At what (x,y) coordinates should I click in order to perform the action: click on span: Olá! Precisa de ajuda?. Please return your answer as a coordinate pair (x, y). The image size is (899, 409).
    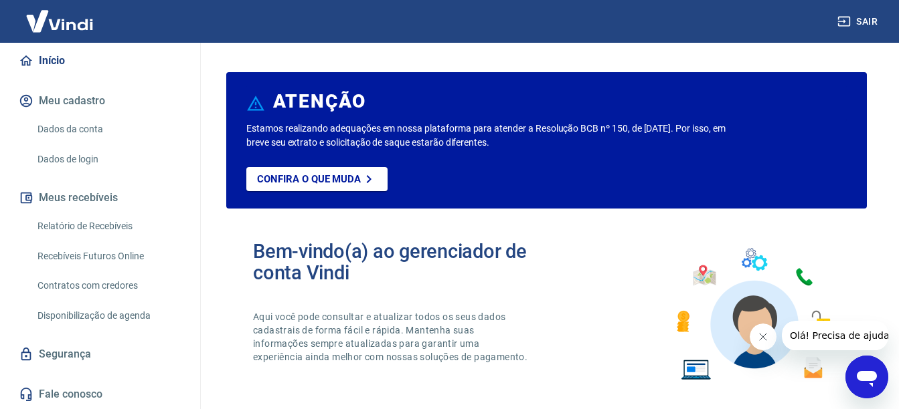
    Looking at the image, I should click on (60, 15).